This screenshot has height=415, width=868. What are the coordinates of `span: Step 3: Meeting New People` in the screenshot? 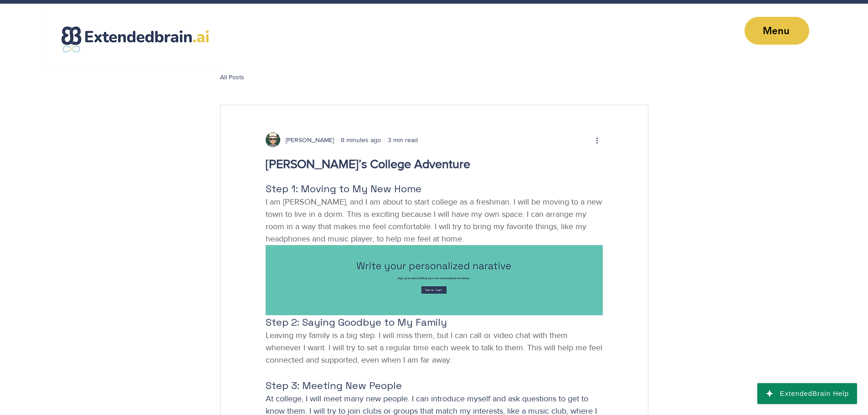 It's located at (334, 386).